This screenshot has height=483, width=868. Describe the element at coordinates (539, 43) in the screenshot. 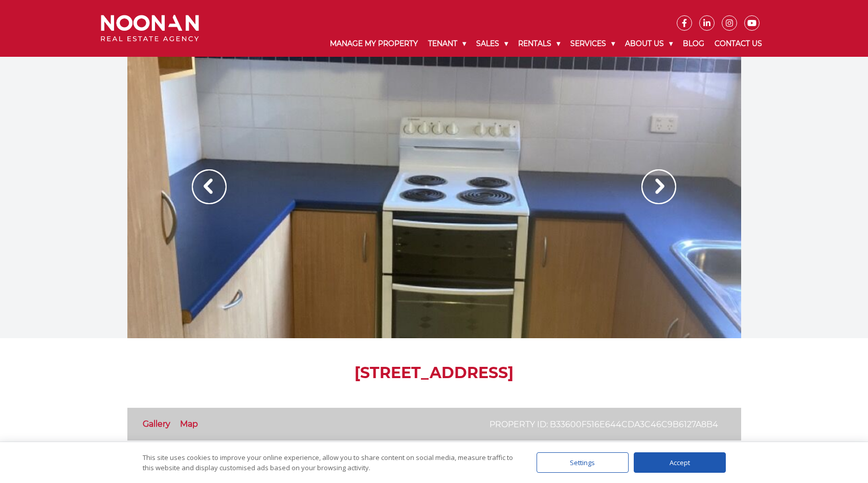

I see `a: Rentals` at that location.